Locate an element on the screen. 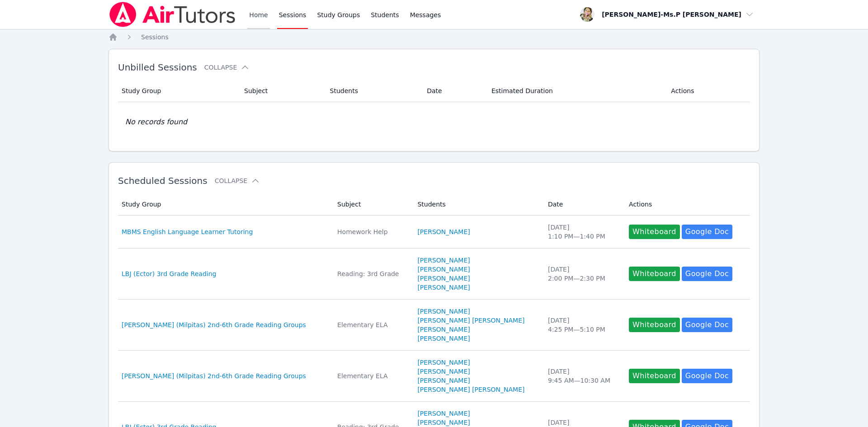 The height and width of the screenshot is (427, 868). a: MBMS English Language Learner Tutoring is located at coordinates (187, 232).